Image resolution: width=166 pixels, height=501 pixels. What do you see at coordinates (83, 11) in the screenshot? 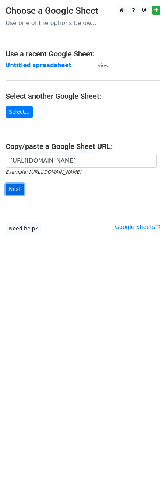
I see `h3: Choose a Google Sheet` at bounding box center [83, 11].